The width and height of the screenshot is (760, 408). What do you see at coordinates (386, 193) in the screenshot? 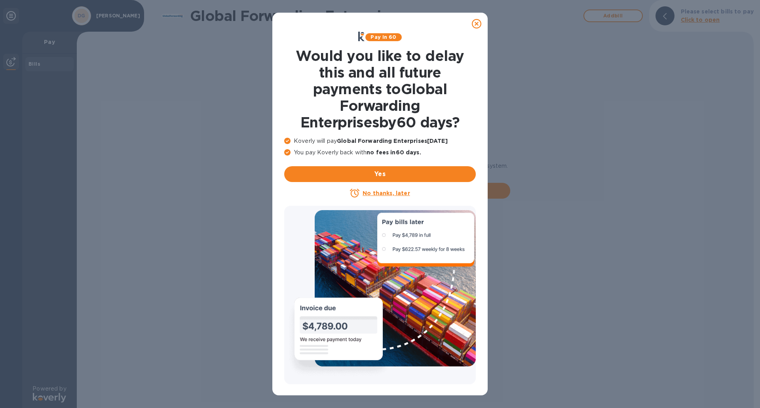
I see `u: No thanks, later` at bounding box center [386, 193].